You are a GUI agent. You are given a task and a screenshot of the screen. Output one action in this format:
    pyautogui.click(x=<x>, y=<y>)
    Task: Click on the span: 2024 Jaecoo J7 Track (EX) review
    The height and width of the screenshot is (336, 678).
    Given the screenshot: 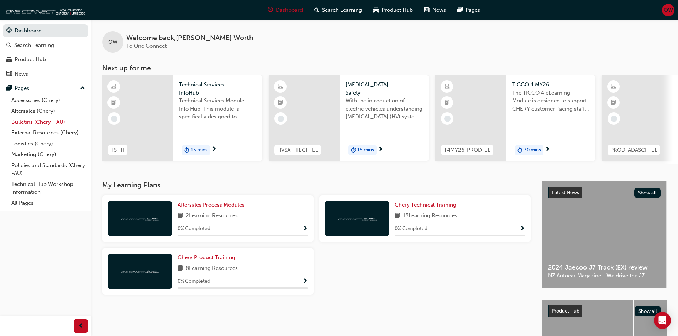 What is the action you would take?
    pyautogui.click(x=604, y=268)
    